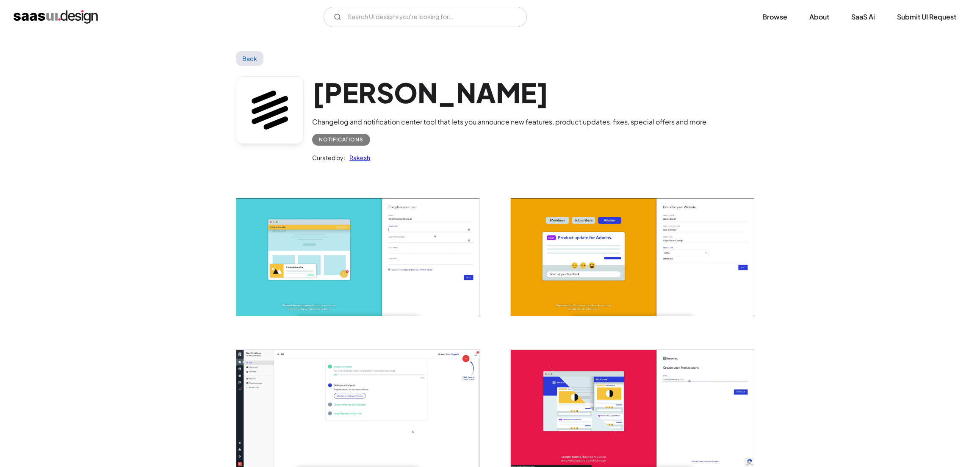 The width and height of the screenshot is (980, 467). Describe the element at coordinates (358, 257) in the screenshot. I see `img: 6099347b1031dd0ae1b7a235_Beamer%20%E2%80%93%20complete%20your%20user.jpg` at that location.